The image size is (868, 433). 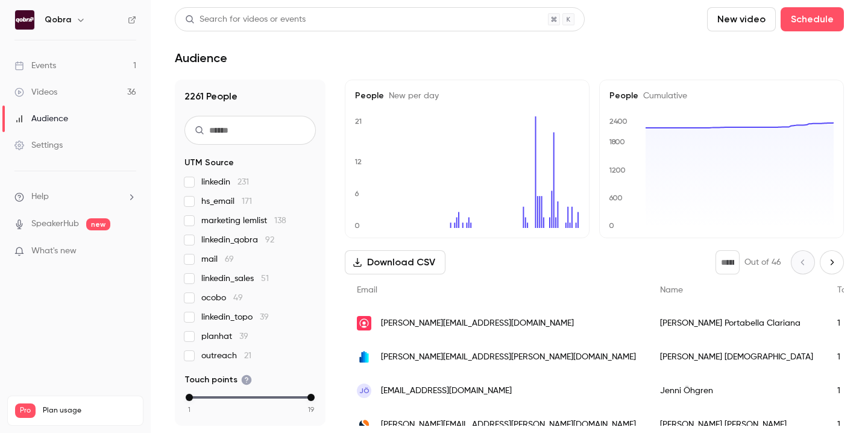 I want to click on span: Touch points, so click(x=218, y=380).